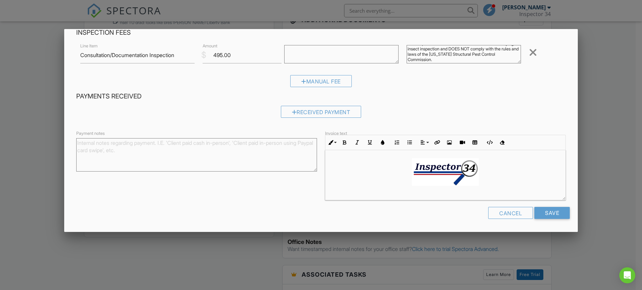 The height and width of the screenshot is (290, 642). Describe the element at coordinates (552, 213) in the screenshot. I see `input: Save` at that location.